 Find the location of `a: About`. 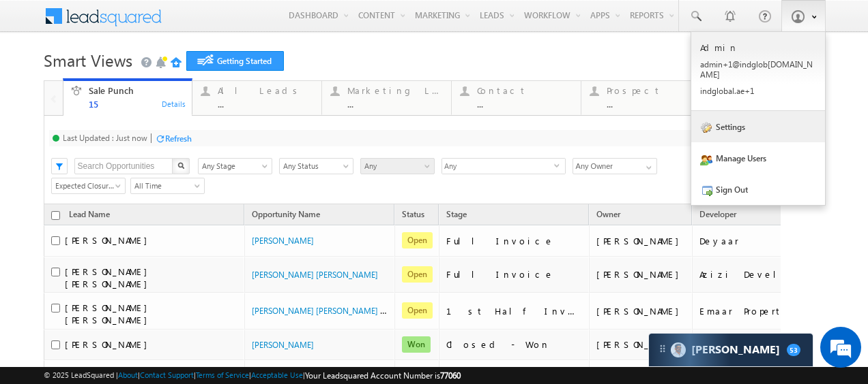

a: About is located at coordinates (128, 375).